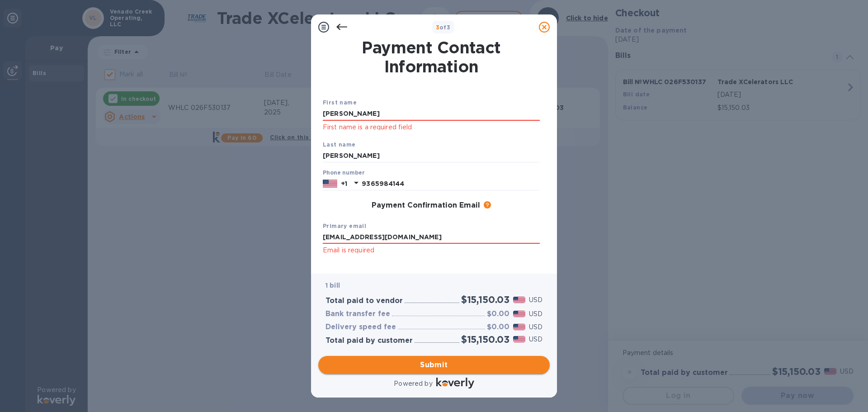  What do you see at coordinates (330, 184) in the screenshot?
I see `img: US` at bounding box center [330, 184].